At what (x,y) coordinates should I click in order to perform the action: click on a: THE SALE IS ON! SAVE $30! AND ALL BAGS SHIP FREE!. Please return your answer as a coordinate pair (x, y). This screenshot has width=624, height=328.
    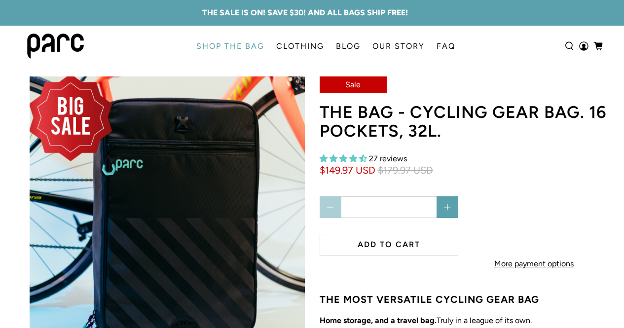
    Looking at the image, I should click on (305, 13).